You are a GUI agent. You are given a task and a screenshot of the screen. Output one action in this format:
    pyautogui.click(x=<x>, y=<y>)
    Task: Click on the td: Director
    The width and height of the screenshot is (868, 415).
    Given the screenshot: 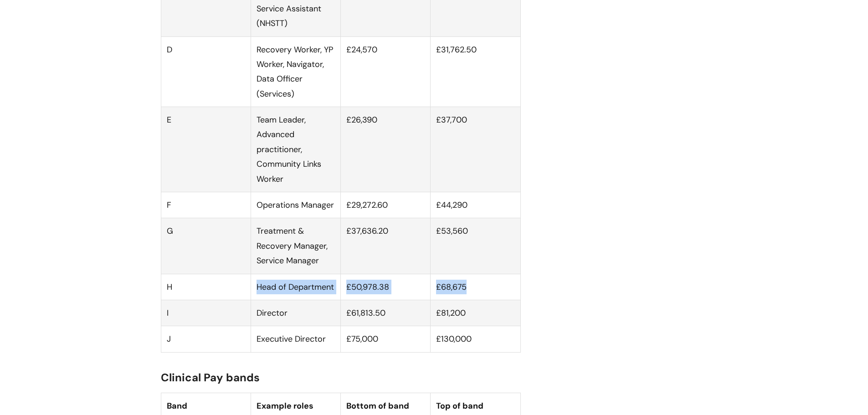 What is the action you would take?
    pyautogui.click(x=295, y=312)
    